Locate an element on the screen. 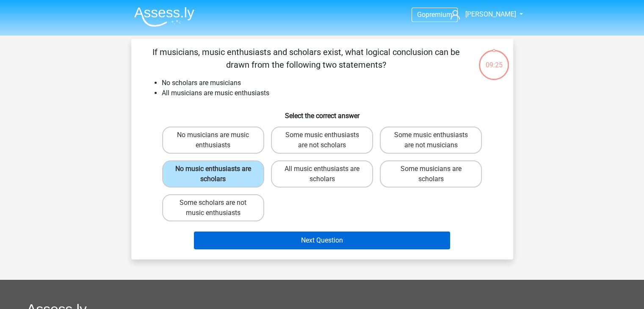 The height and width of the screenshot is (309, 644). button: Next Question is located at coordinates (322, 241).